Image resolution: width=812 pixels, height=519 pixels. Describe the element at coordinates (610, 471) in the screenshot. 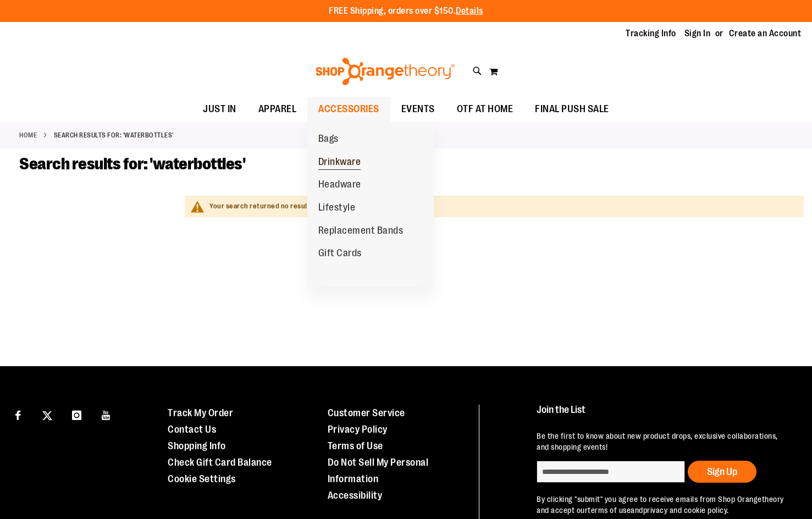

I see `input: enter email` at that location.